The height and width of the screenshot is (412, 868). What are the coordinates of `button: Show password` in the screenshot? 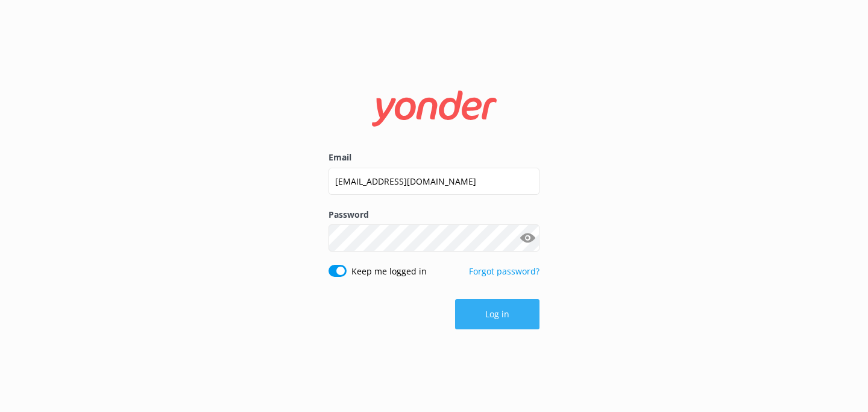 It's located at (527, 238).